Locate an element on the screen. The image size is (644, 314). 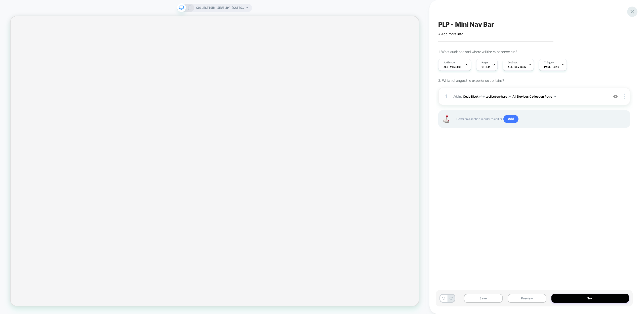
div: 1 is located at coordinates (446, 96).